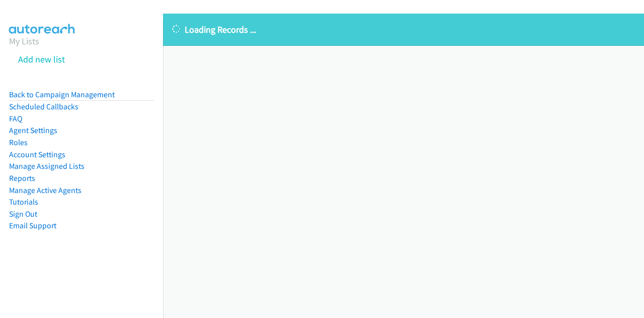 The image size is (644, 318). What do you see at coordinates (44, 107) in the screenshot?
I see `a: Scheduled Callbacks` at bounding box center [44, 107].